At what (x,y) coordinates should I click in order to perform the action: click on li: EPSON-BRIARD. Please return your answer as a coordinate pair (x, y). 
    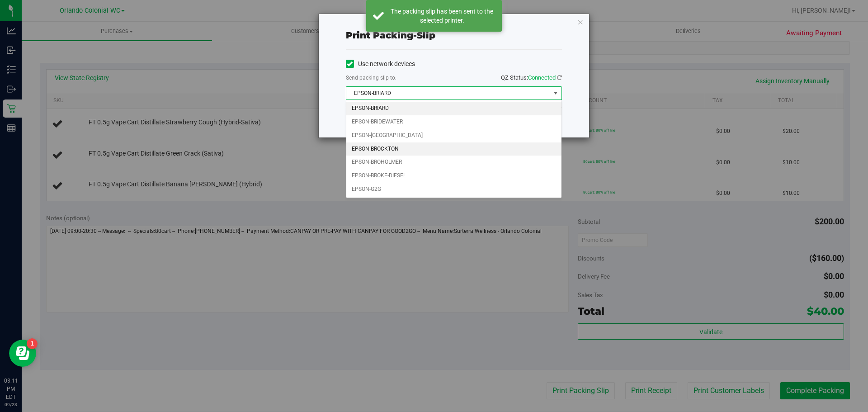
    Looking at the image, I should click on (454, 109).